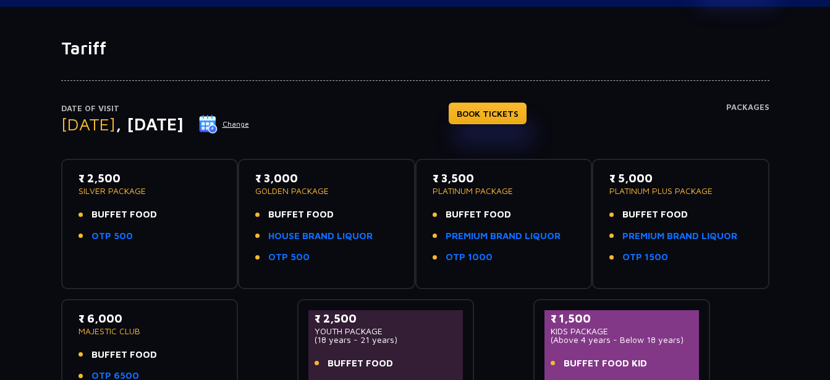 The image size is (830, 380). What do you see at coordinates (155, 109) in the screenshot?
I see `p: Date of Visit` at bounding box center [155, 109].